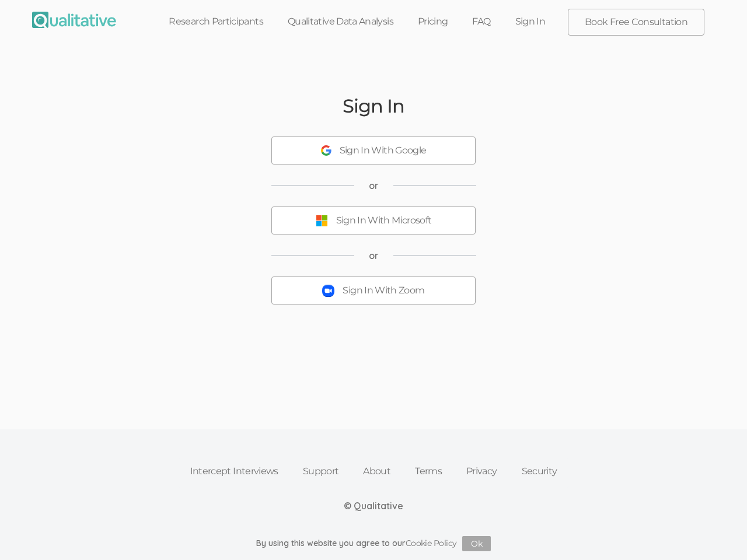 Image resolution: width=747 pixels, height=560 pixels. Describe the element at coordinates (374, 291) in the screenshot. I see `button: Sign In With Zoom` at that location.